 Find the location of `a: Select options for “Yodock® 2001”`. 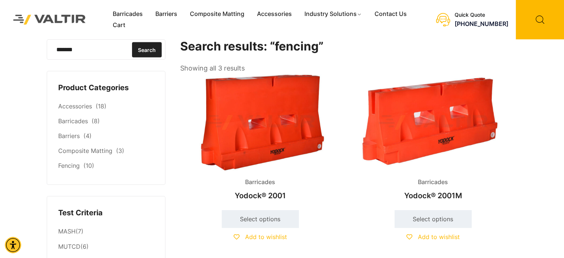

a: Select options for “Yodock® 2001” is located at coordinates (260, 219).